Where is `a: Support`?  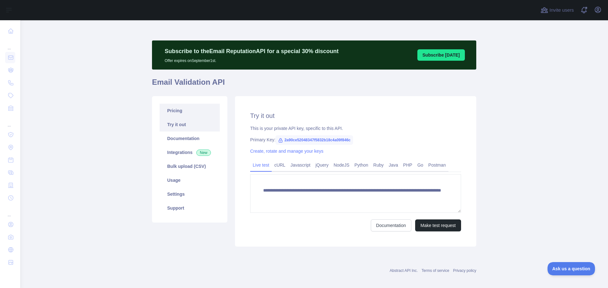
a: Support is located at coordinates (190, 208).